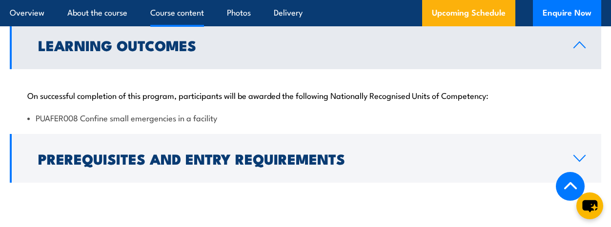  What do you see at coordinates (305, 118) in the screenshot?
I see `li: PUAFER008 Confine small emergencies in a facility` at bounding box center [305, 118].